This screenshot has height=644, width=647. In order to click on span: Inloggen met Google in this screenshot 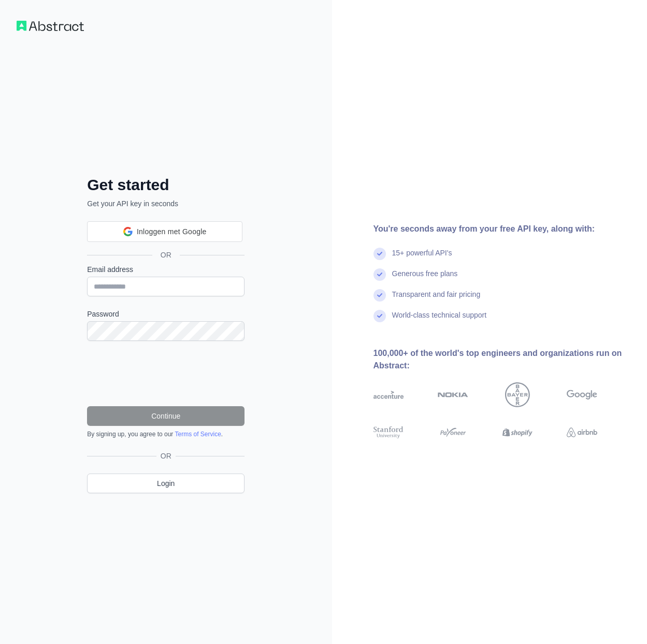, I will do `click(172, 232)`.